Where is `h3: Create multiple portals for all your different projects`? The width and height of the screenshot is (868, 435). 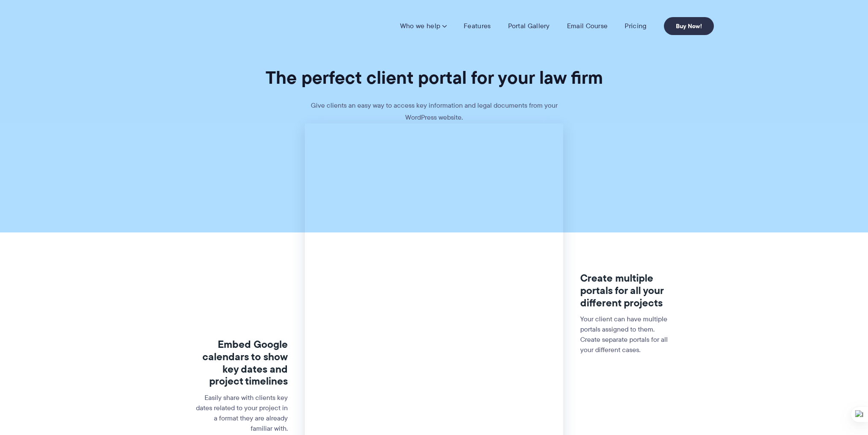
h3: Create multiple portals for all your different projects is located at coordinates (627, 290).